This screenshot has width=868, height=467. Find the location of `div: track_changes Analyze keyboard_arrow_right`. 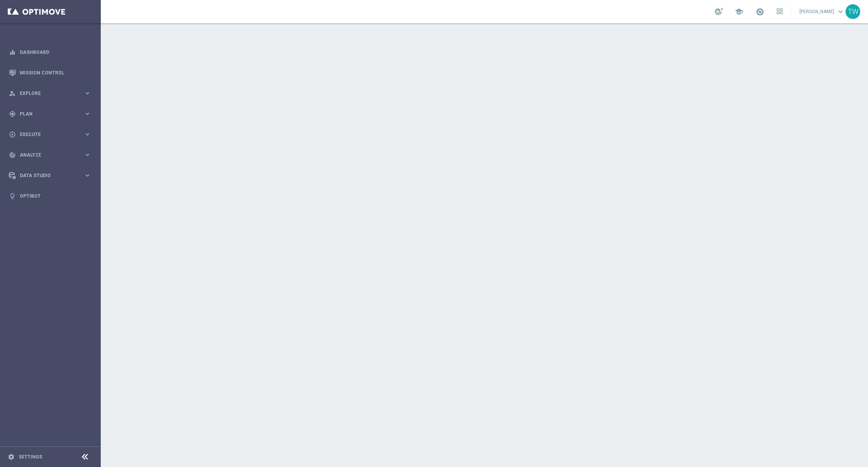

div: track_changes Analyze keyboard_arrow_right is located at coordinates (50, 155).